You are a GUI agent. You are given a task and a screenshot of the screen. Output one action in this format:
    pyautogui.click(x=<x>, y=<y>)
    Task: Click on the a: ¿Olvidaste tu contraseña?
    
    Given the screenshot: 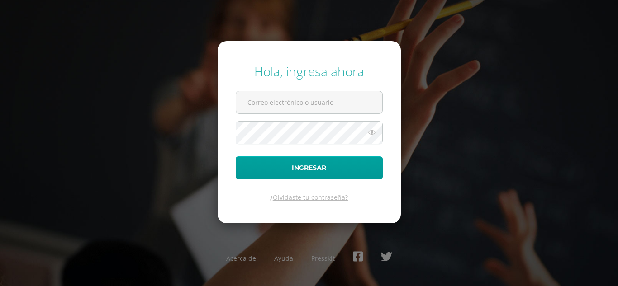 What is the action you would take?
    pyautogui.click(x=309, y=197)
    